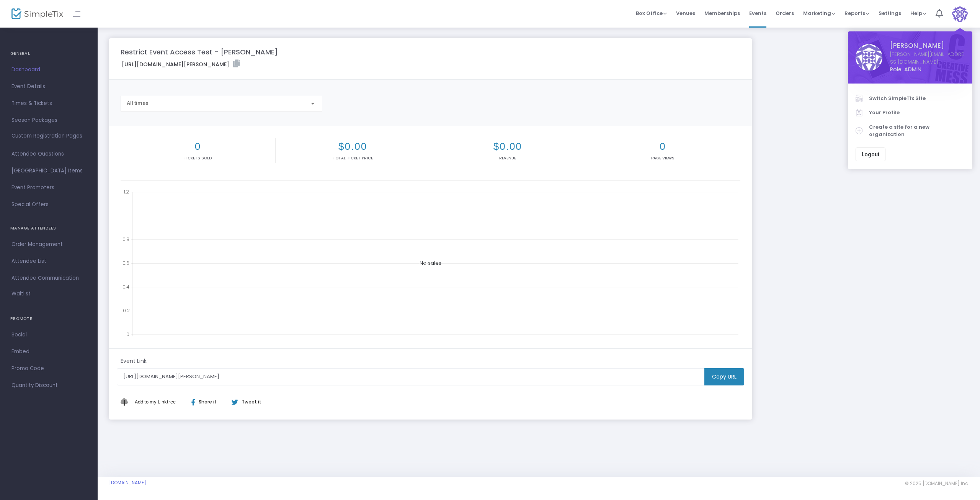 The width and height of the screenshot is (980, 500). What do you see at coordinates (207, 402) in the screenshot?
I see `div: Share it` at bounding box center [207, 402].